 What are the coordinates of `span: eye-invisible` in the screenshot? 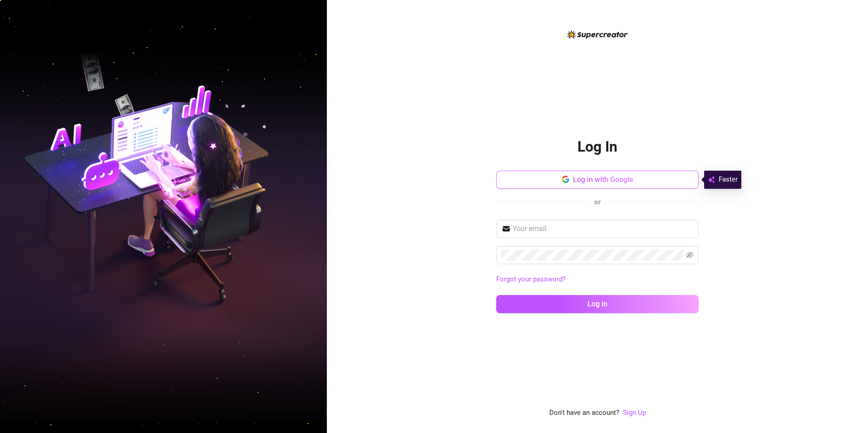 It's located at (690, 255).